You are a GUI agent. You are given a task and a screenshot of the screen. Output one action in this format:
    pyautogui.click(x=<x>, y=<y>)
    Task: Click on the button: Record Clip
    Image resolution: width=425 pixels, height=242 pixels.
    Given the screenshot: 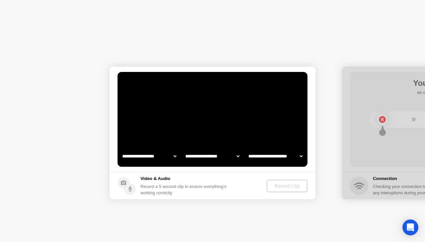 What is the action you would take?
    pyautogui.click(x=287, y=186)
    